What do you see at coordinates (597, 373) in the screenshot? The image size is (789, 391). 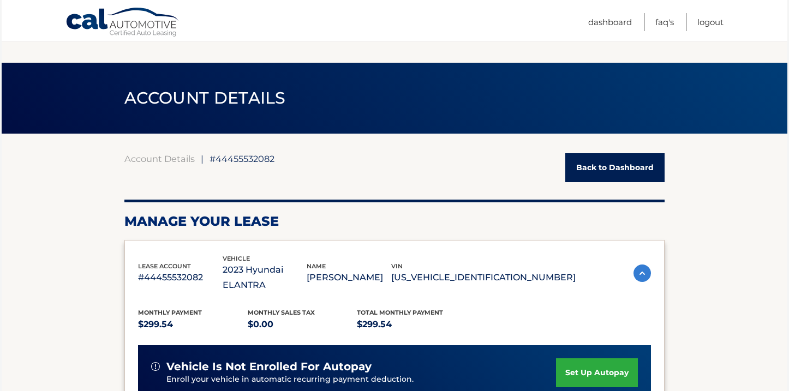 I see `a: set up autopay` at bounding box center [597, 373].